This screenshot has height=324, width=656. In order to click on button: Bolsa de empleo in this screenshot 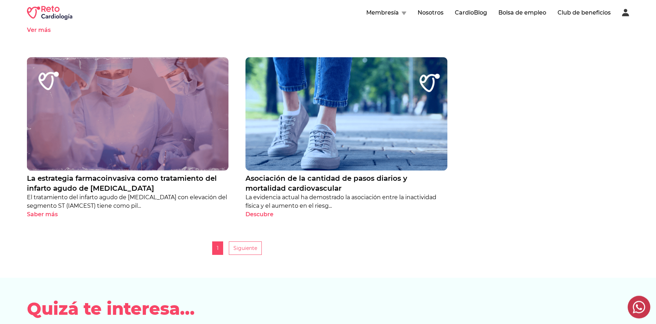, I will do `click(522, 13)`.